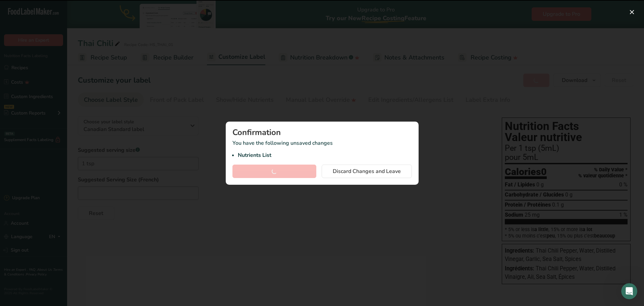 Image resolution: width=644 pixels, height=306 pixels. I want to click on p: You have the following unsaved changes, so click(322, 149).